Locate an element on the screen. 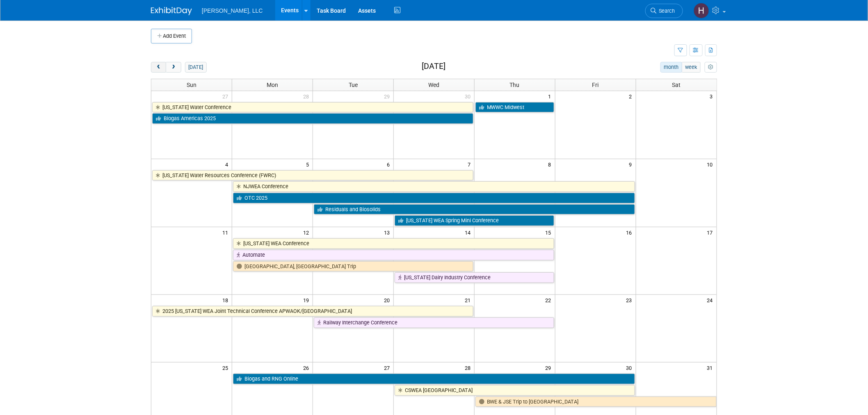 This screenshot has width=868, height=415. span: 4 is located at coordinates (228, 164).